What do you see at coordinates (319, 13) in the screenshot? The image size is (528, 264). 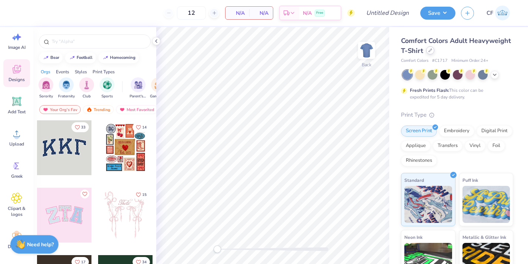 I see `span: Free` at bounding box center [319, 13].